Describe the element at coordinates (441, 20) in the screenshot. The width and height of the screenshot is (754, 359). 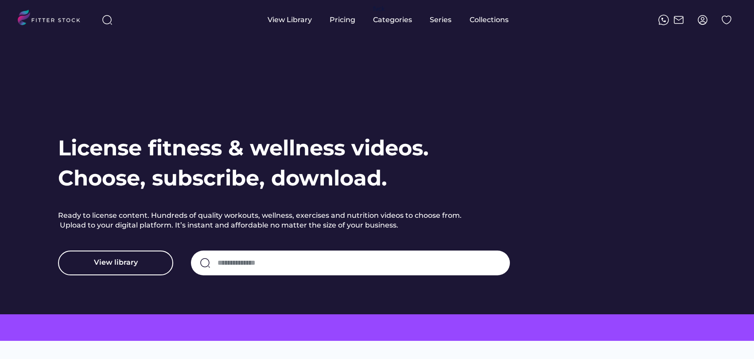
I see `div: Series` at that location.